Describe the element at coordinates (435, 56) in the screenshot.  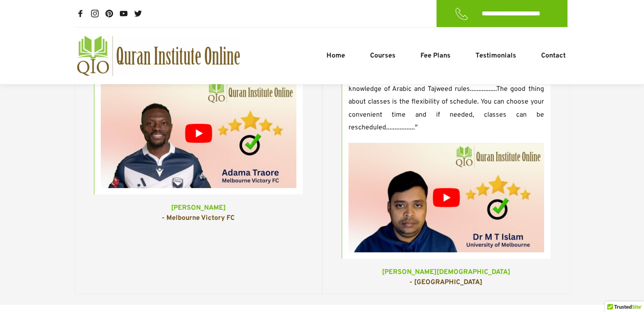
I see `span: Fee Plans` at that location.